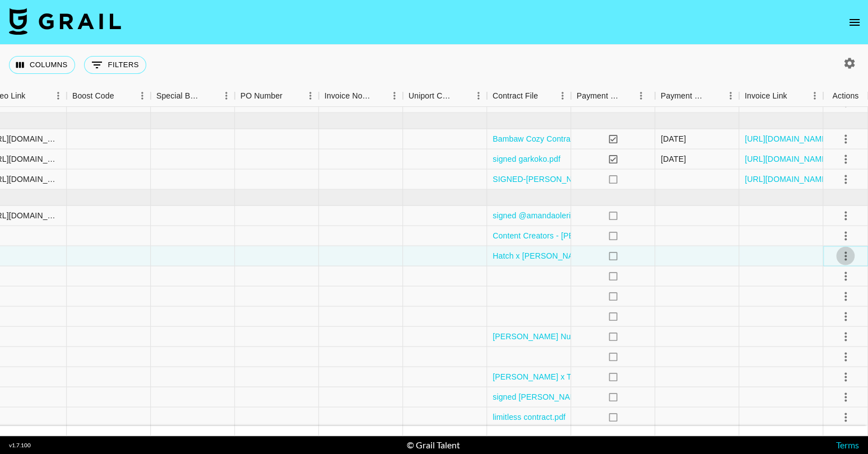  Describe the element at coordinates (529, 418) in the screenshot. I see `a: limitless contract.pdf` at that location.